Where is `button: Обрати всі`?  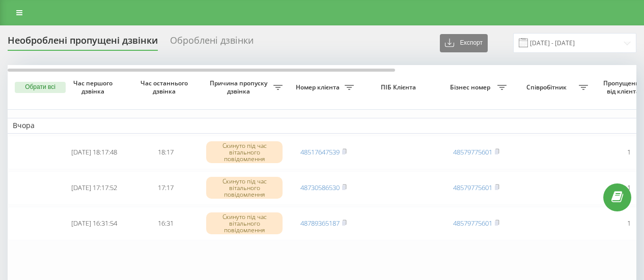 button: Обрати всі is located at coordinates (40, 88).